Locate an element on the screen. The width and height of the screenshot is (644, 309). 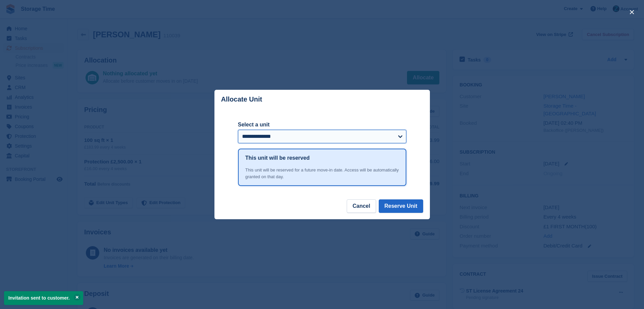
h1: This unit will be reserved is located at coordinates (277, 158).